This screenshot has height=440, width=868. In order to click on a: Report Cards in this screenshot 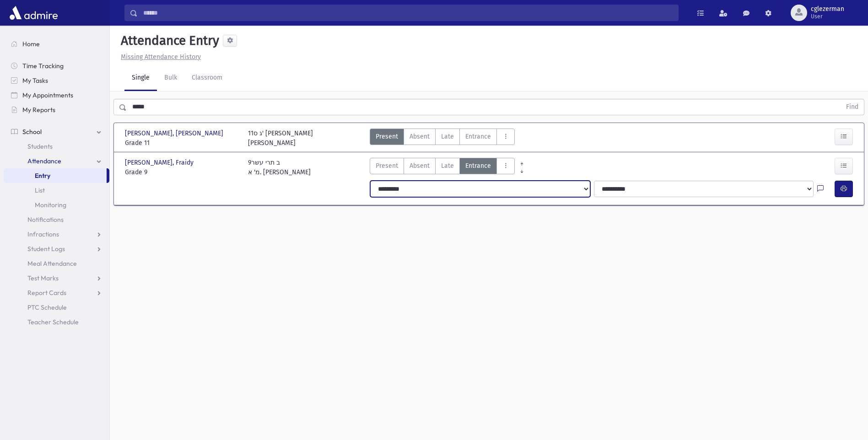, I will do `click(56, 293)`.